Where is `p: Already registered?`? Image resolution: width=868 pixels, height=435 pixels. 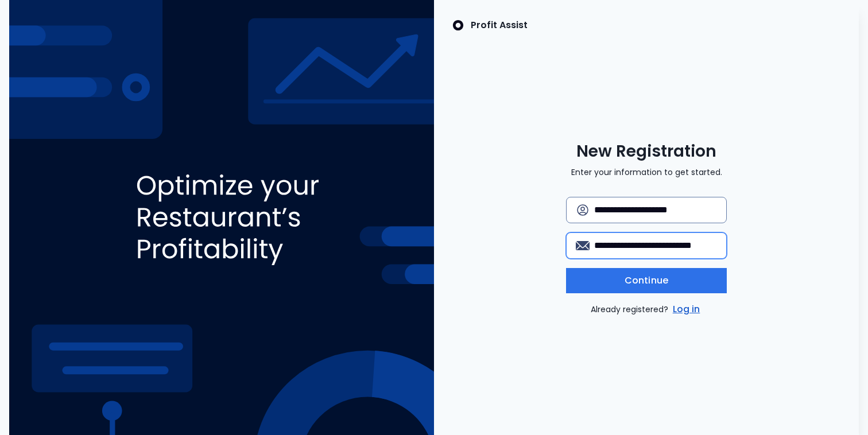
p: Already registered? is located at coordinates (647, 310).